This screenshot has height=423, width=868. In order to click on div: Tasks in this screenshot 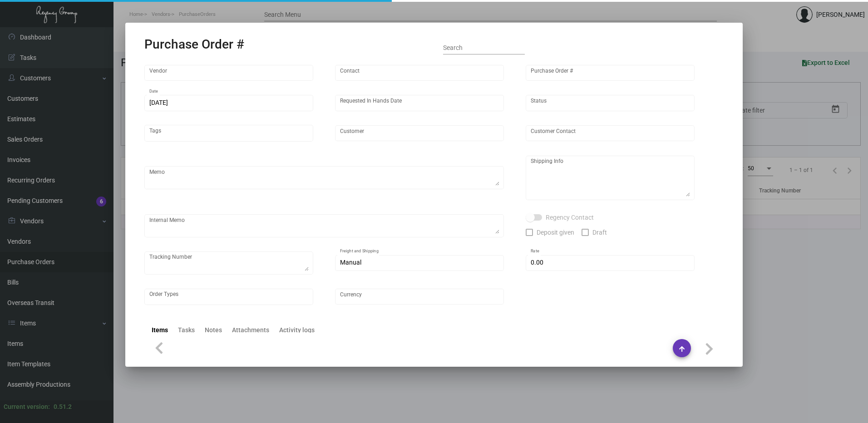, I will do `click(186, 330)`.